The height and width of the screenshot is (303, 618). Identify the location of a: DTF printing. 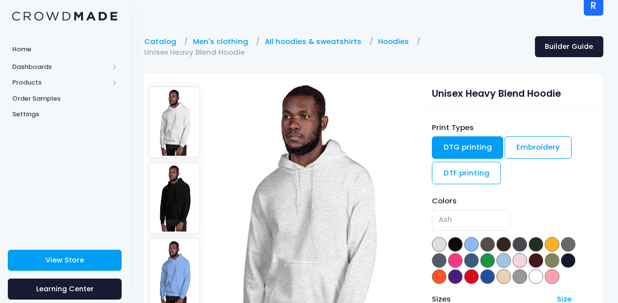
(467, 173).